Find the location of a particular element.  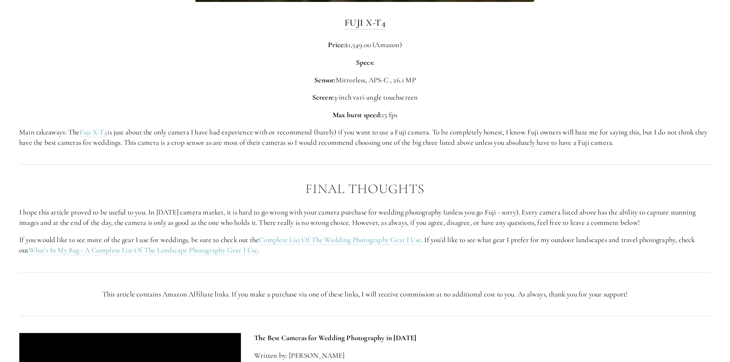

strong: Sensor: is located at coordinates (325, 80).